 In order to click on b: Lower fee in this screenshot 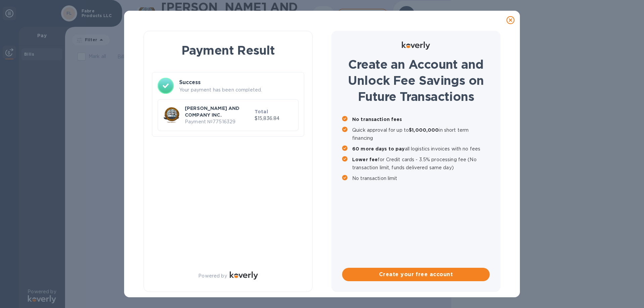, I will do `click(365, 160)`.